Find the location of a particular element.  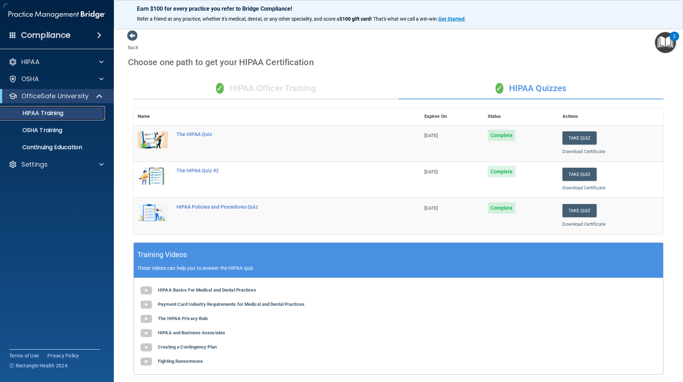

p: OSHA is located at coordinates (30, 79).